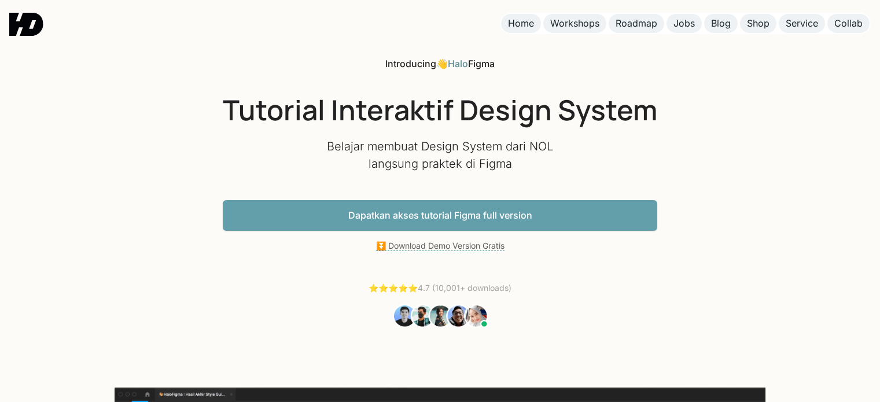 This screenshot has width=880, height=402. What do you see at coordinates (440, 110) in the screenshot?
I see `h1: Tutorial Interaktif Design System` at bounding box center [440, 110].